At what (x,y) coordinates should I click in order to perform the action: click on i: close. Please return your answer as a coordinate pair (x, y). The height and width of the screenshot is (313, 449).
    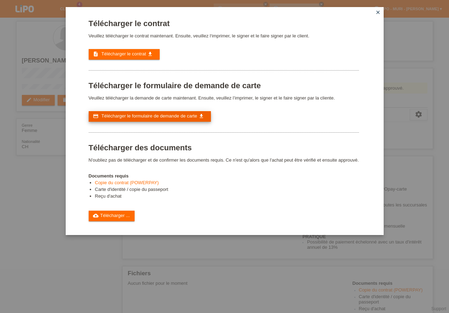
    Looking at the image, I should click on (378, 12).